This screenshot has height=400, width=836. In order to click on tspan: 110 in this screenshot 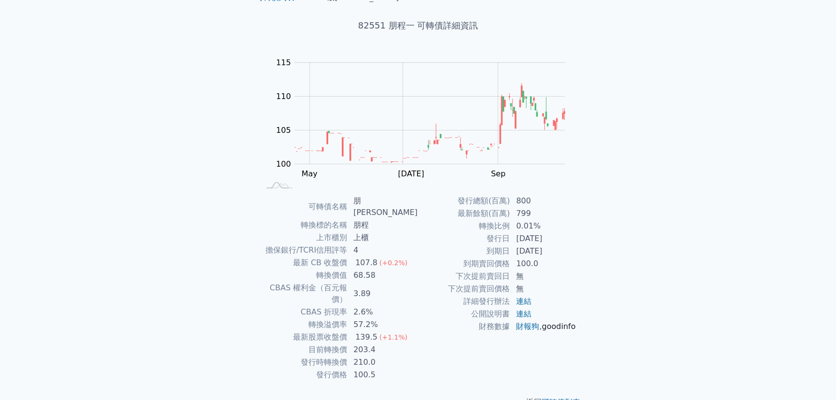, I will do `click(283, 96)`.